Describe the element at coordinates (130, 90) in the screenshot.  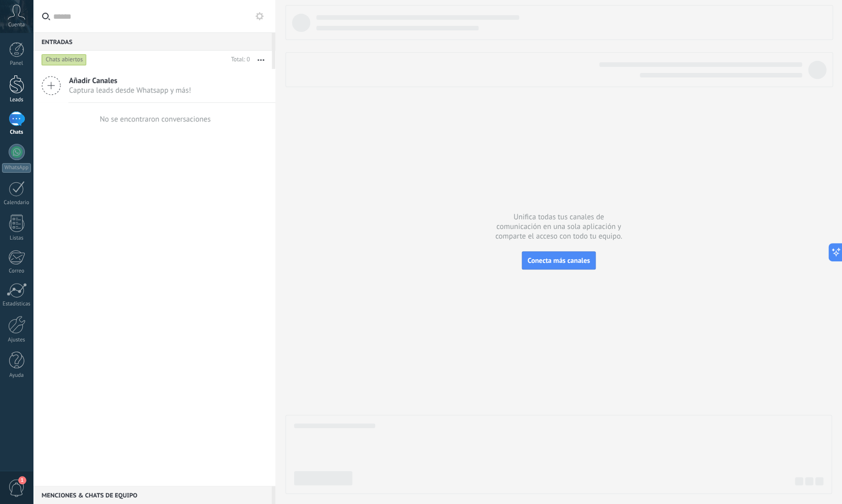
I see `span: Captura leads desde Whatsapp y más!` at that location.